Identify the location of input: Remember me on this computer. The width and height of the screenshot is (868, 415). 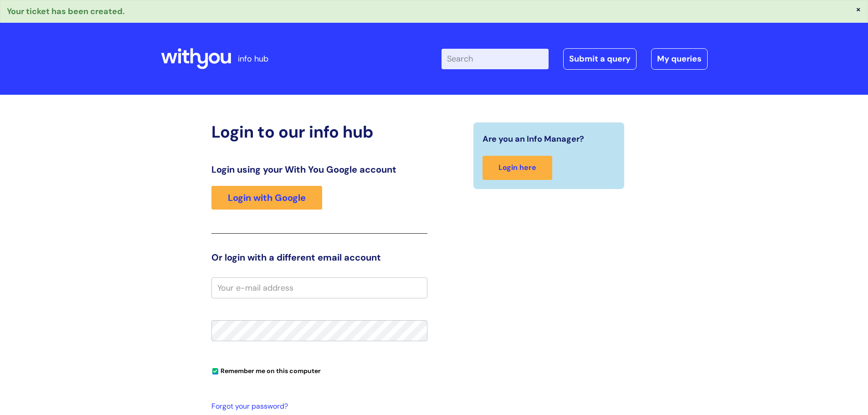
(215, 371).